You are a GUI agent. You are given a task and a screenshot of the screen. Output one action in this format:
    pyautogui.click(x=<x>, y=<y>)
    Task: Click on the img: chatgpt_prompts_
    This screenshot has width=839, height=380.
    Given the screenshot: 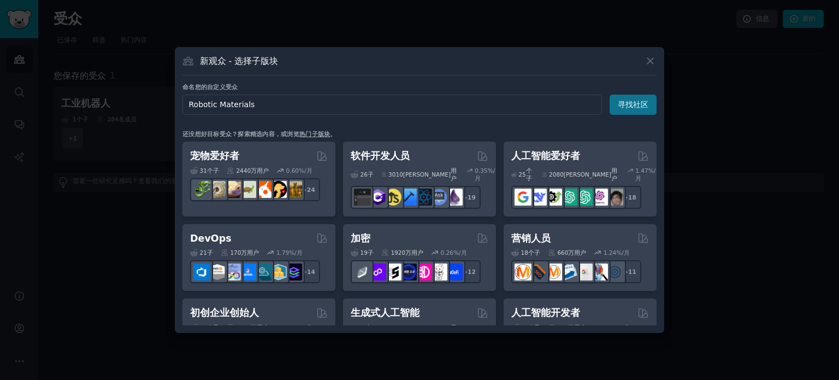 What is the action you would take?
    pyautogui.click(x=584, y=197)
    